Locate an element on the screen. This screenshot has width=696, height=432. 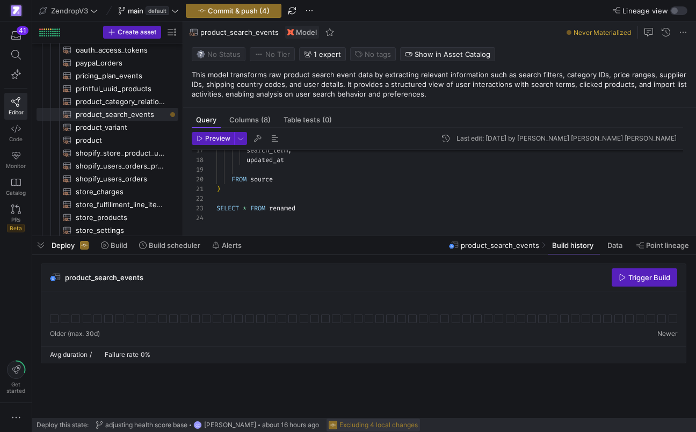
div: 41 is located at coordinates (23, 31).